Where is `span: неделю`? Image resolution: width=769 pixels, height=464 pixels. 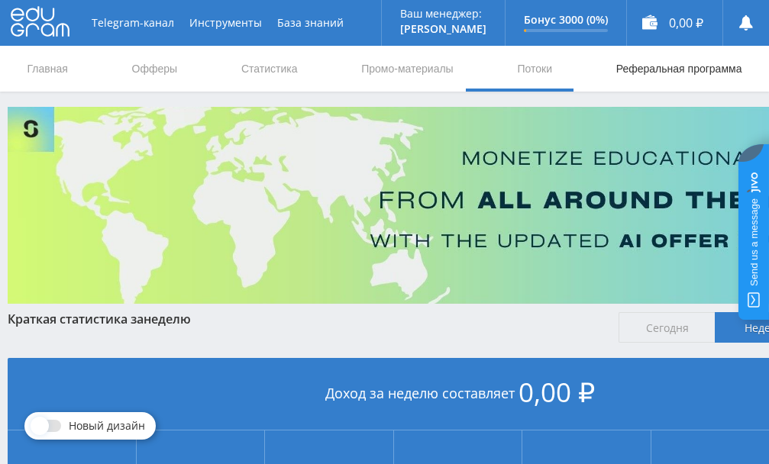
span: неделю is located at coordinates (167, 319).